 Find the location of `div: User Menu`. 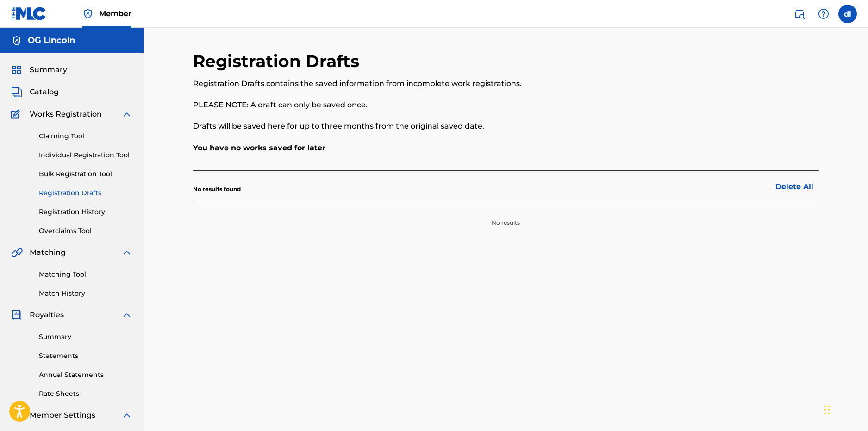

div: User Menu is located at coordinates (848, 14).